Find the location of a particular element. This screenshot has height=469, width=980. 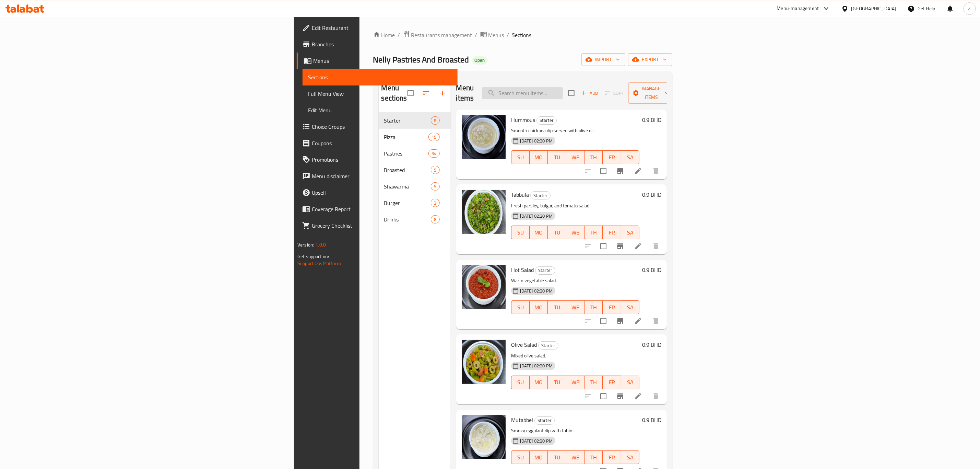

a: Edit Restaurant is located at coordinates (377, 28).